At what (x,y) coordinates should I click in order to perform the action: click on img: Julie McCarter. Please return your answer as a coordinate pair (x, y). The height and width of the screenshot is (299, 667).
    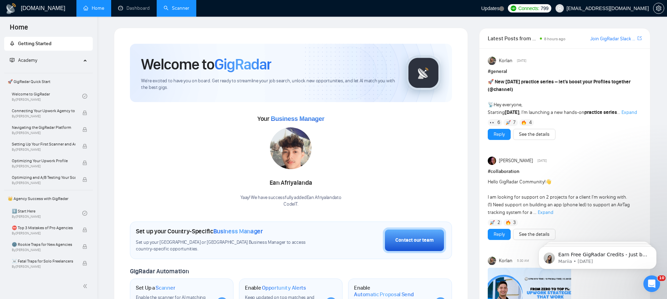
    Looking at the image, I should click on (492, 161).